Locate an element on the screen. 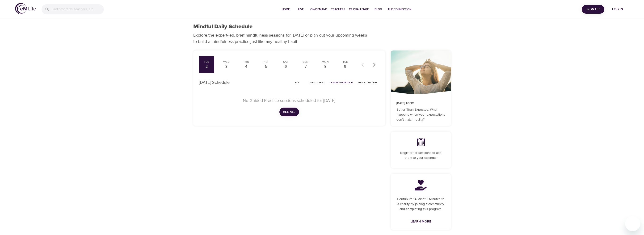 The height and width of the screenshot is (235, 644). div: 6 is located at coordinates (286, 67).